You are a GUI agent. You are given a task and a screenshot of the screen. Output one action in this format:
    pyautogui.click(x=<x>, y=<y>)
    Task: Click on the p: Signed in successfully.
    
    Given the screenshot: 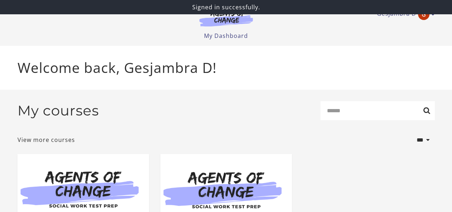 What is the action you would take?
    pyautogui.click(x=226, y=7)
    